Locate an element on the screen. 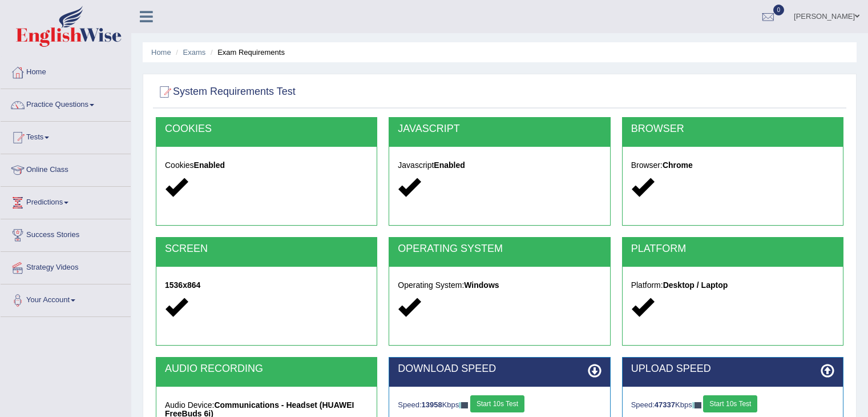 This screenshot has width=868, height=417. a: Success Stories is located at coordinates (65, 234).